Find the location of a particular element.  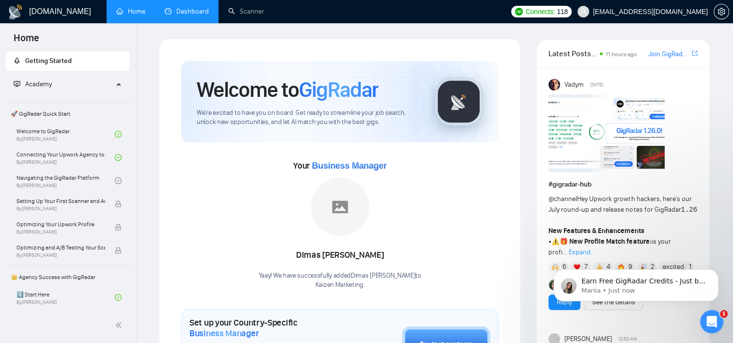

span: Connects: is located at coordinates (540, 12).